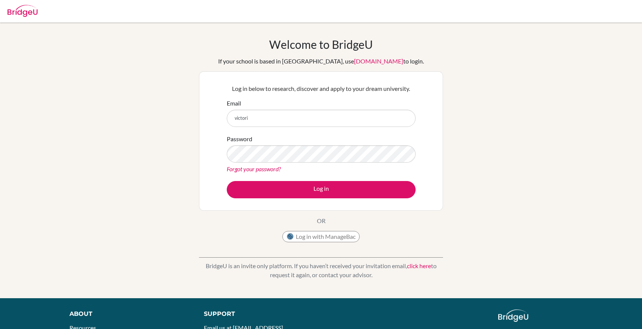 This screenshot has width=642, height=329. I want to click on img: logo_white@2x-f4f0deed5e89b7ecb1c2cc34c3e3d731f90f0f143d5ea2071677605dd97b5244.png, so click(513, 315).